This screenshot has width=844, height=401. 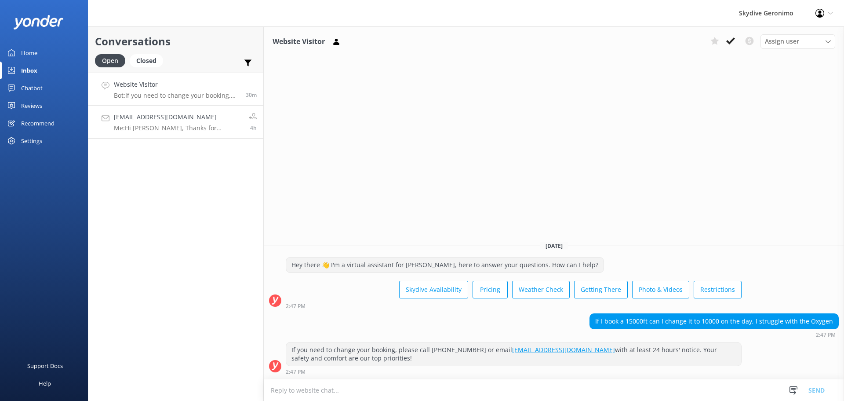 I want to click on button: Pricing, so click(x=490, y=289).